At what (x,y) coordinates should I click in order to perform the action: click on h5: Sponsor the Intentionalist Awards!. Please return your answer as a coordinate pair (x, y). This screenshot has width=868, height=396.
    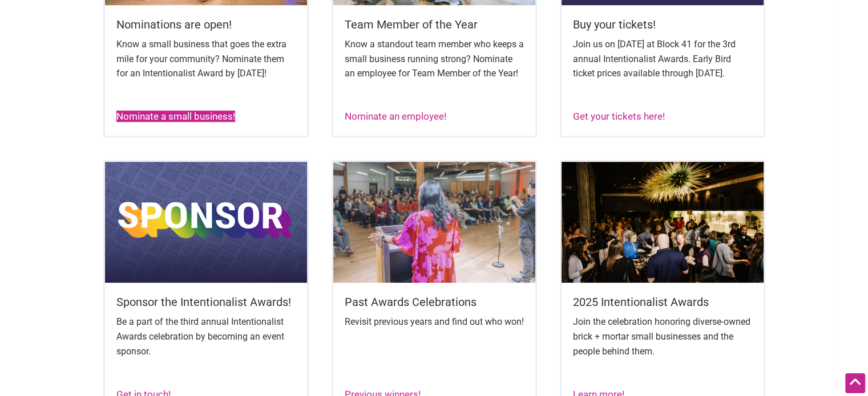
    Looking at the image, I should click on (206, 302).